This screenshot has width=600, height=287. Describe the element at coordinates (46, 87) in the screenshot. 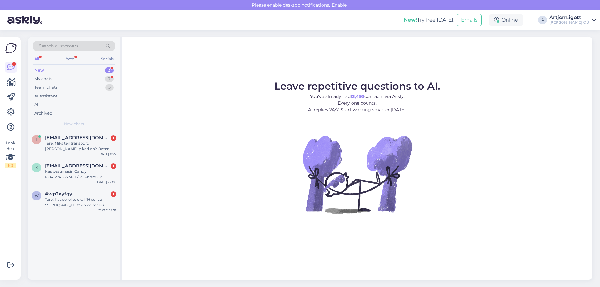

I see `div: Team chats` at that location.